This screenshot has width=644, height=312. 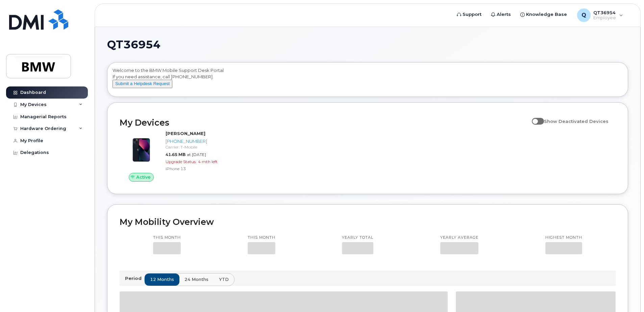 I want to click on div: Carrier: T-Mobile, so click(x=200, y=147).